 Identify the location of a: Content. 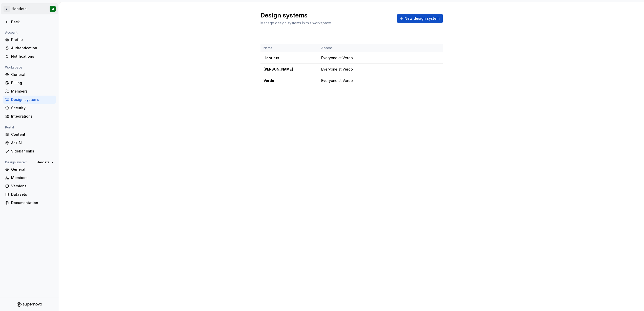
(30, 134).